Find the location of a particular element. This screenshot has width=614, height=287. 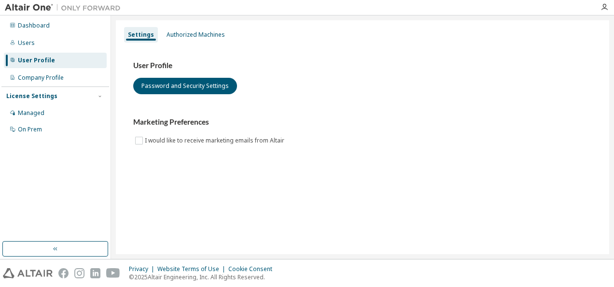

img: linkedin.svg is located at coordinates (95, 273).